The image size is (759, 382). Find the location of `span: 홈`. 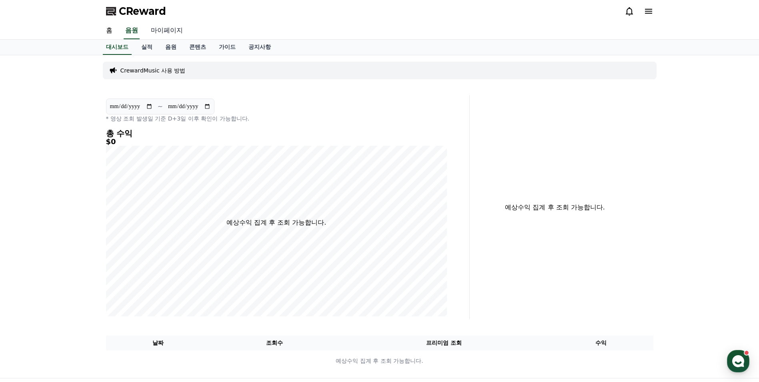

span: 홈 is located at coordinates (28, 269).